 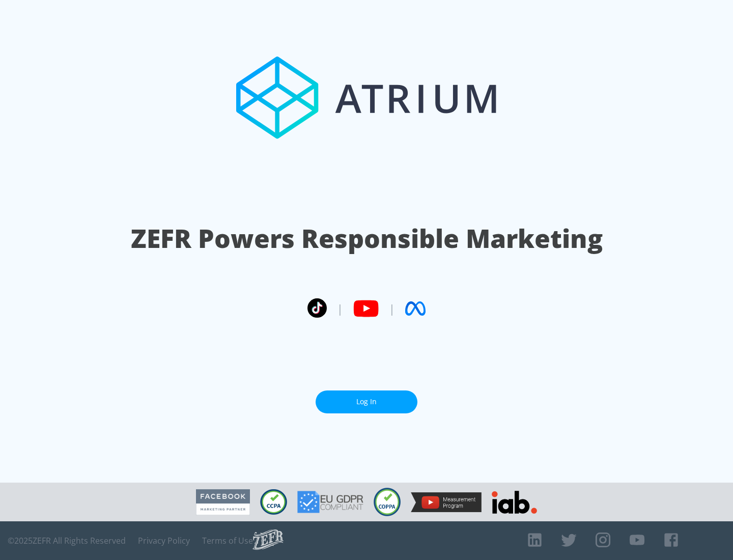 I want to click on a: Privacy Policy, so click(x=164, y=541).